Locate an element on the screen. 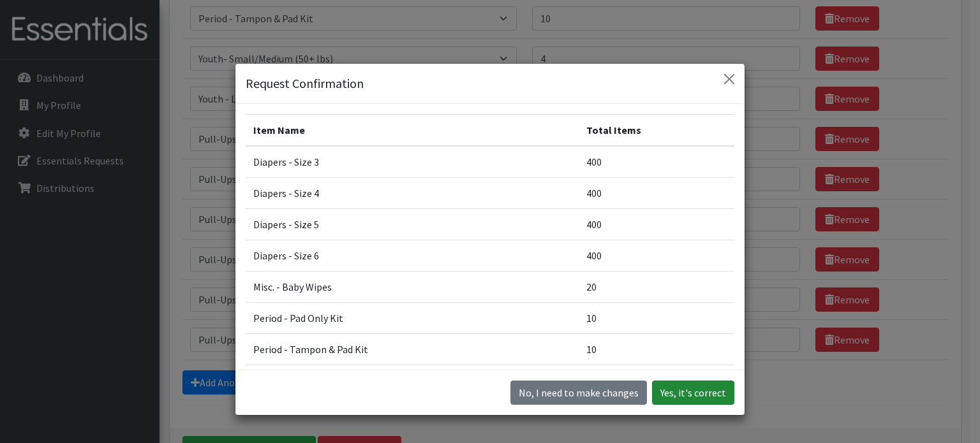 Image resolution: width=980 pixels, height=443 pixels. th: Item Name is located at coordinates (412, 131).